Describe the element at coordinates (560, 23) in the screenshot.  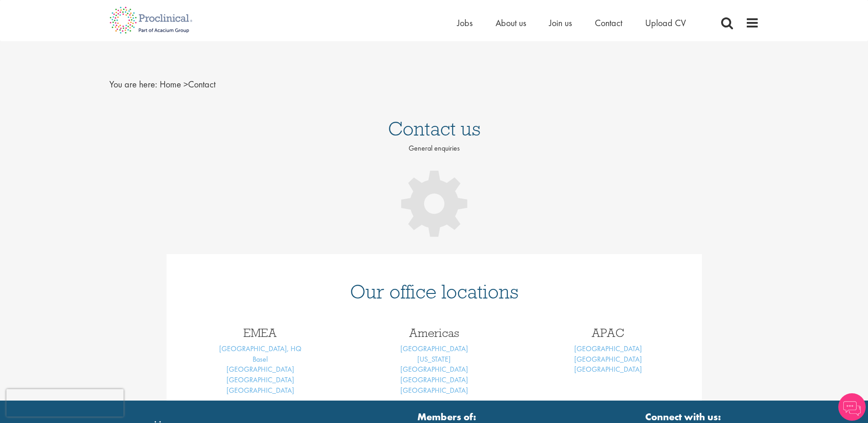
I see `a: Join us` at that location.